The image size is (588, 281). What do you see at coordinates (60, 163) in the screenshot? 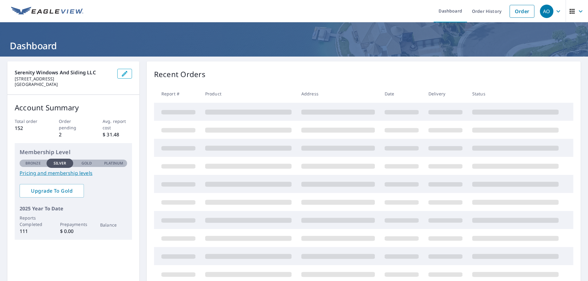
I see `p: Silver` at bounding box center [60, 163].